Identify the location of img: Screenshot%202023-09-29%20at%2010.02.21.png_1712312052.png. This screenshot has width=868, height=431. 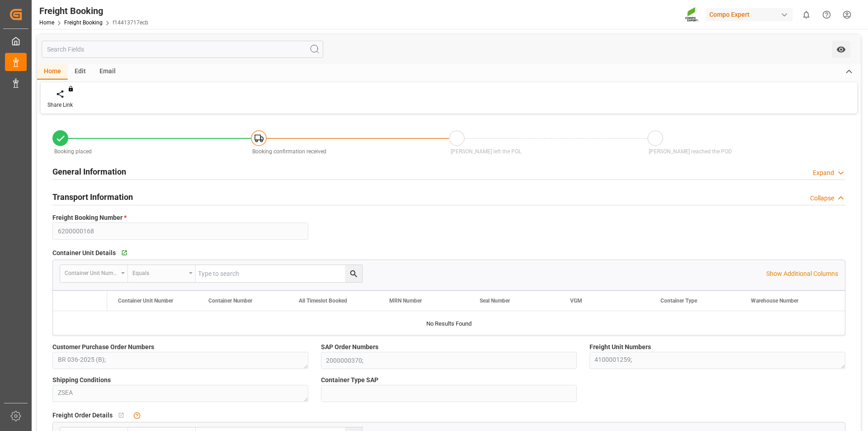
(692, 15).